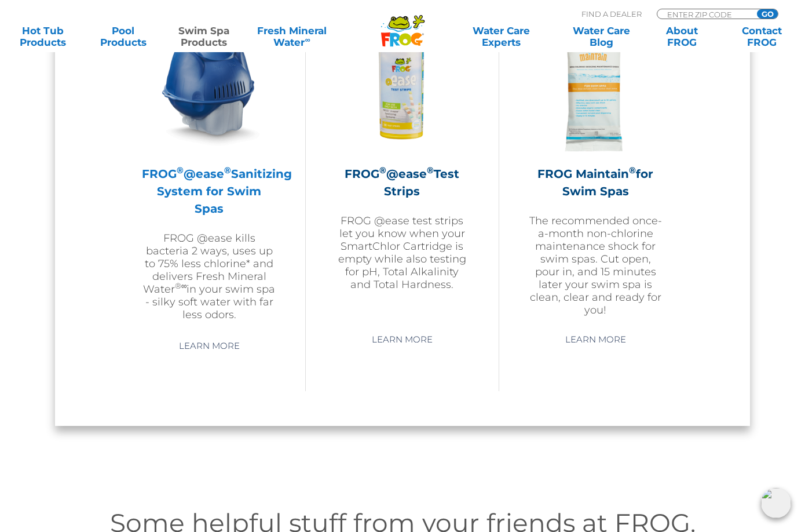  What do you see at coordinates (209, 87) in the screenshot?
I see `img: ss-@ease-hero-300x300.png` at bounding box center [209, 87].